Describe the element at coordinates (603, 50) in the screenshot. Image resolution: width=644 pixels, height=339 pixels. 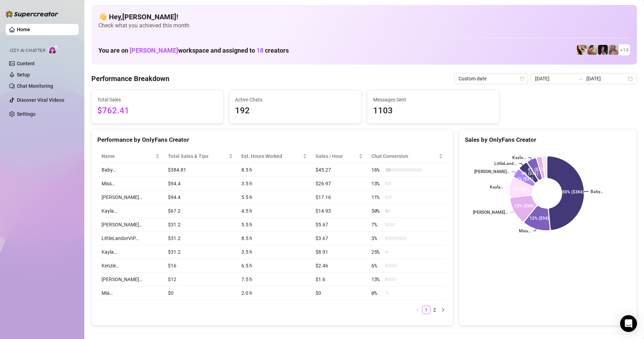
I see `img: Baby (@babyyyybellaa)` at that location.